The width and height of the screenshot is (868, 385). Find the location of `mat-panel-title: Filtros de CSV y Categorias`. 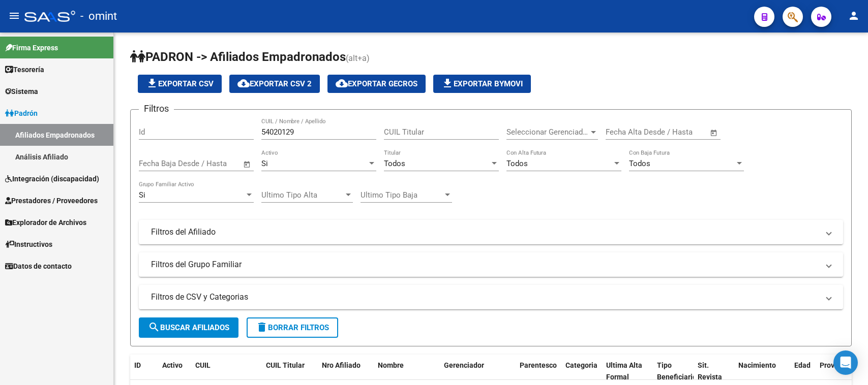

mat-panel-title: Filtros de CSV y Categorias is located at coordinates (485, 297).